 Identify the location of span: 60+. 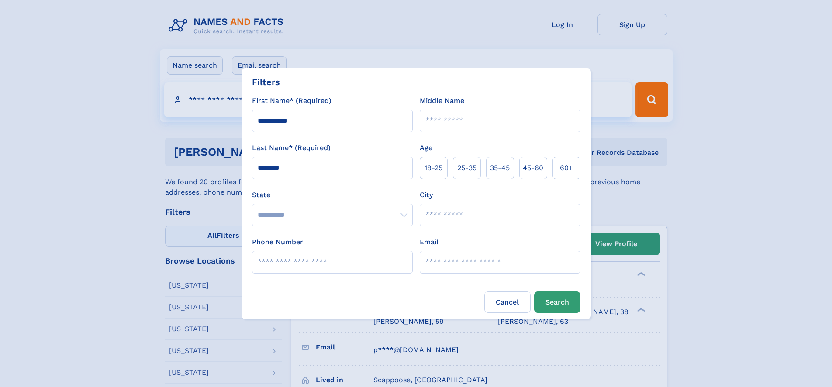
(566, 168).